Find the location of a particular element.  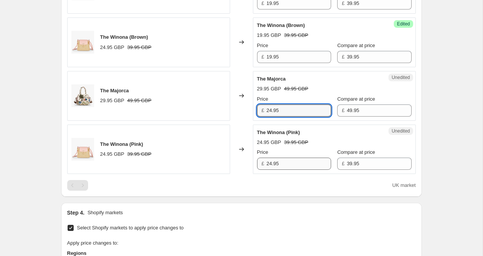

nav: Pagination is located at coordinates (77, 185).